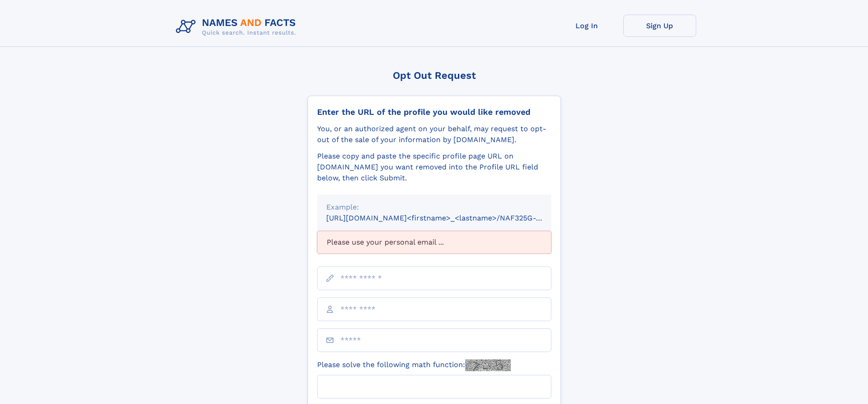 The image size is (868, 404). I want to click on div: You, or an authorized agent on your behalf, may request to opt-out of the sale of your informatio..., so click(434, 134).